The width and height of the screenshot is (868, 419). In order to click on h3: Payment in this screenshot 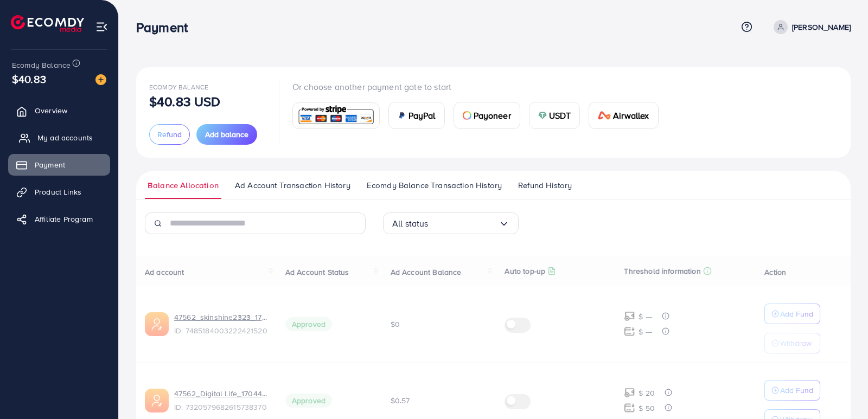, I will do `click(166, 27)`.